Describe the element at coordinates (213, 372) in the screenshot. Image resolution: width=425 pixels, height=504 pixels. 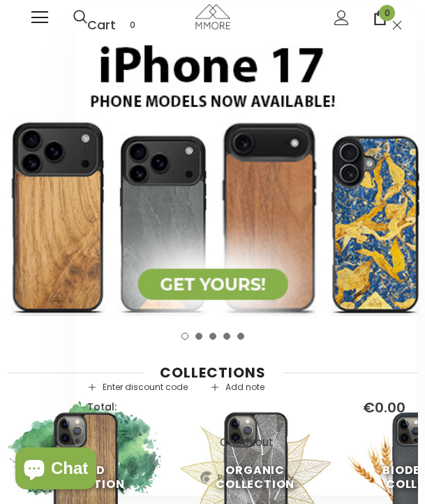
I see `span: Collections` at that location.